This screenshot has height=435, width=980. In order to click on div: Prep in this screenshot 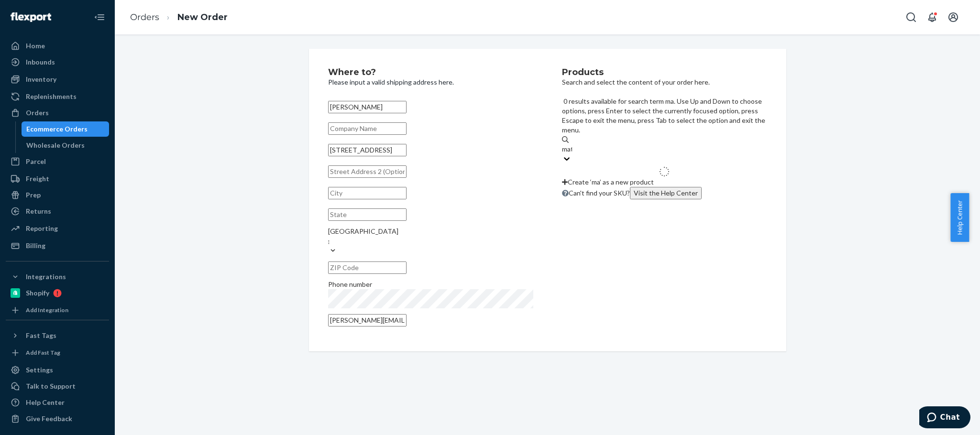, I will do `click(33, 195)`.